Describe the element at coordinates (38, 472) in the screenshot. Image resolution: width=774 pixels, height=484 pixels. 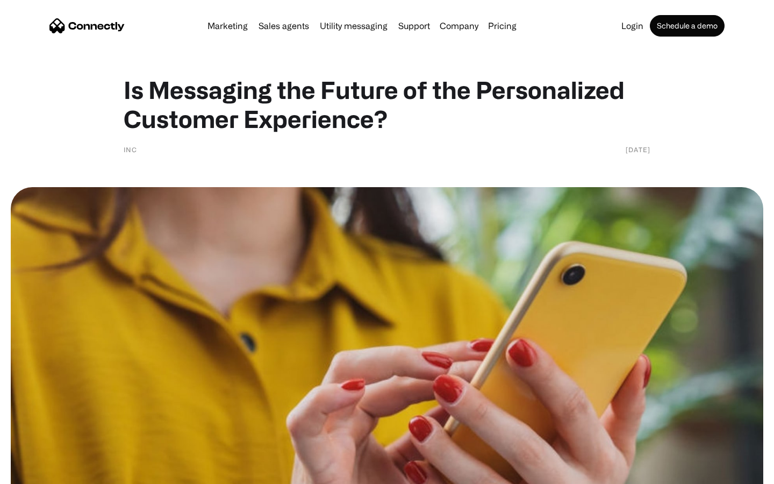
I see `aside: Language selected: English` at that location.